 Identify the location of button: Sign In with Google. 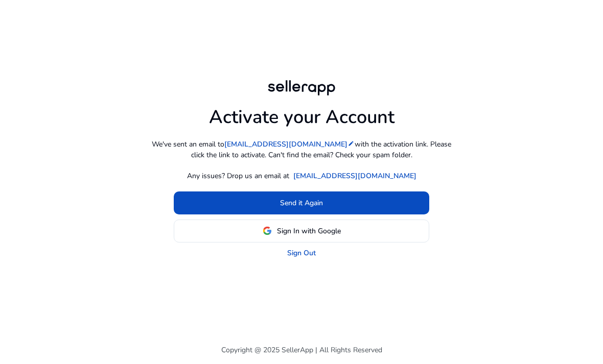
(302, 231).